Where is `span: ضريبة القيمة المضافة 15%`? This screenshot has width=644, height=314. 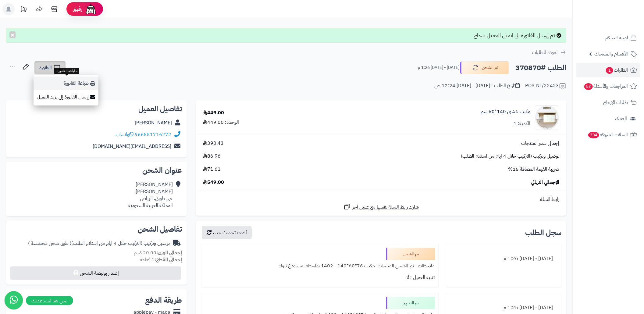 span: ضريبة القيمة المضافة 15% is located at coordinates (534, 169).